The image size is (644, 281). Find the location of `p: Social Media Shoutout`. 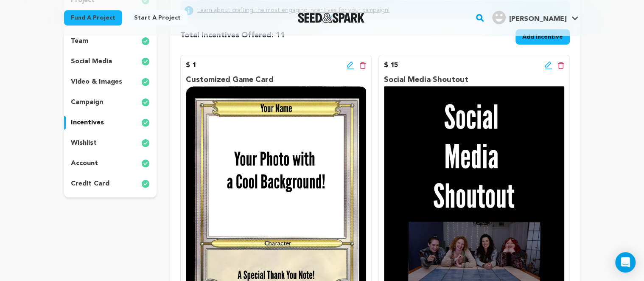

p: Social Media Shoutout is located at coordinates (474, 80).